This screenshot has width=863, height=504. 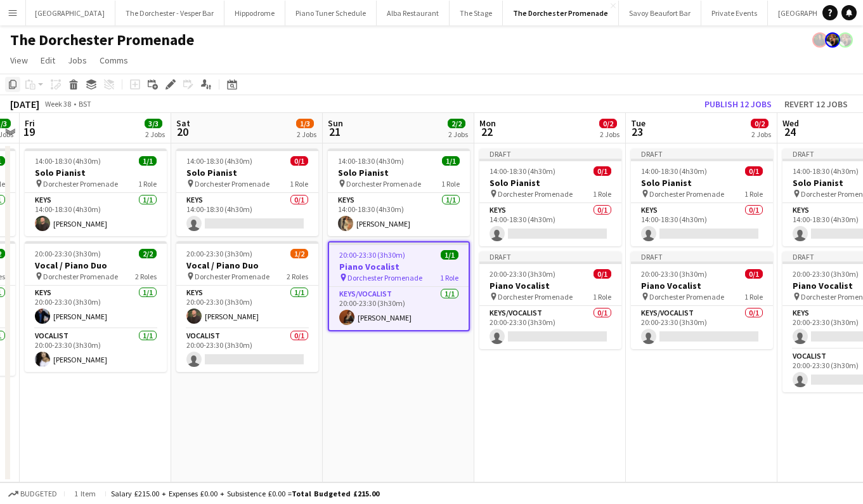 What do you see at coordinates (334, 131) in the screenshot?
I see `span: 21` at bounding box center [334, 131].